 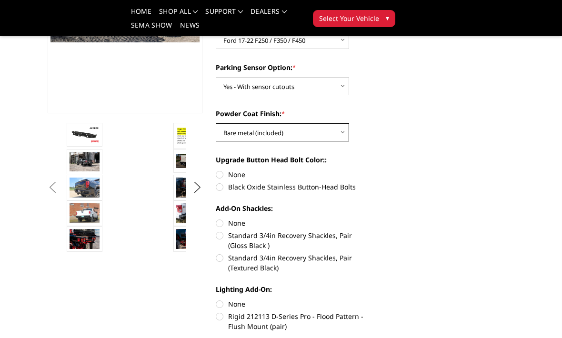 I want to click on span: Select Your Vehicle, so click(x=349, y=18).